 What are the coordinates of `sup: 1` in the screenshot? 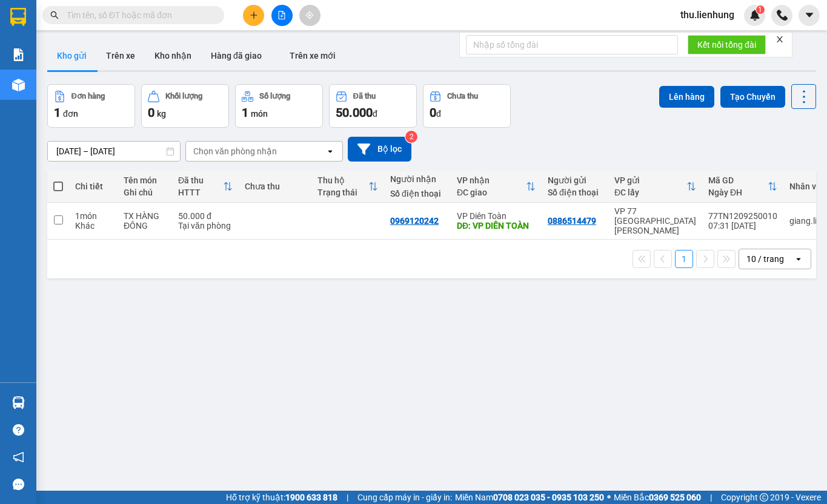 It's located at (760, 10).